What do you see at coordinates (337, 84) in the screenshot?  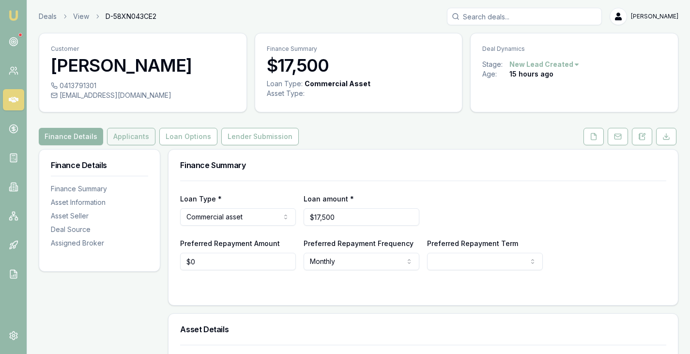 I see `div: Commercial Asset` at bounding box center [337, 84].